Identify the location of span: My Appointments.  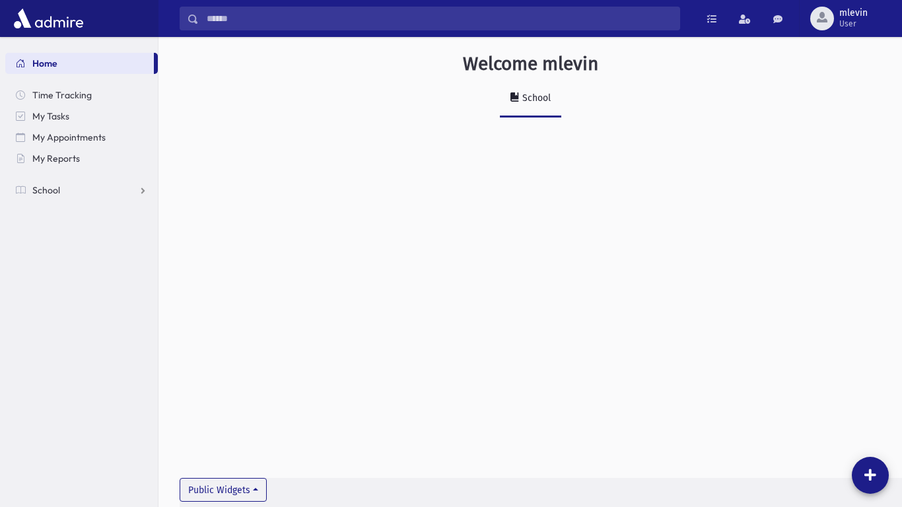
(69, 137).